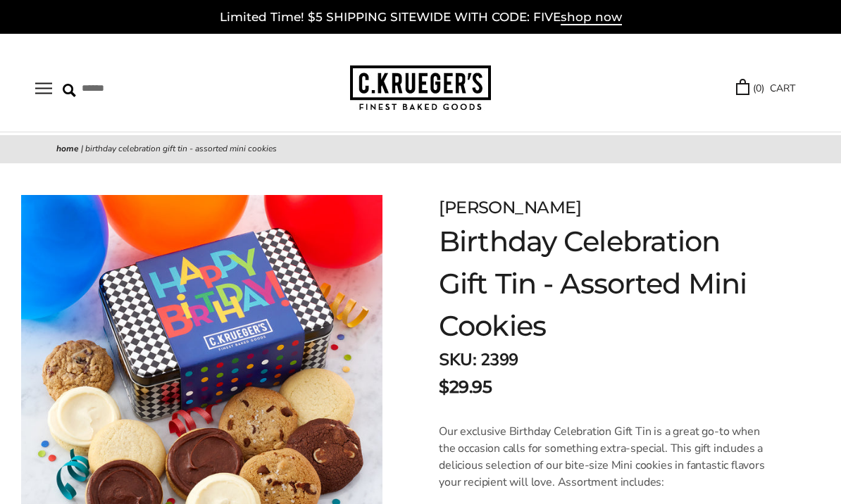 This screenshot has width=841, height=504. I want to click on a: Limited Time! $5 SHIPPING SITEWIDE WITH CODE: FIVEshop now, so click(421, 18).